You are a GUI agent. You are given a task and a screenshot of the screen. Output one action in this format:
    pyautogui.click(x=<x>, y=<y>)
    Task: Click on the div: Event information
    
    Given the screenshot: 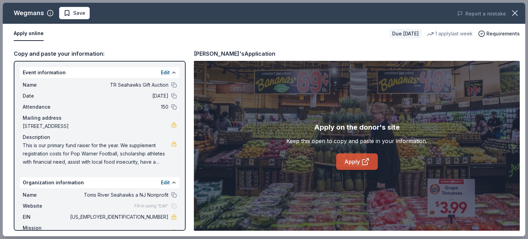 What is the action you would take?
    pyautogui.click(x=100, y=73)
    